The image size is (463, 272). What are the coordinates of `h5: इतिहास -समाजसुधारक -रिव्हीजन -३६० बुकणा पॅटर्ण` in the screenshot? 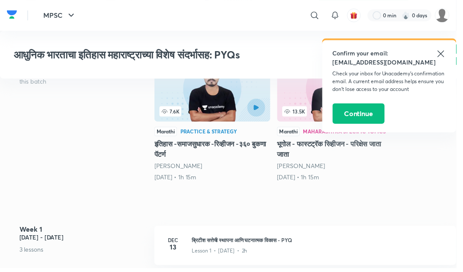 It's located at (215, 151).